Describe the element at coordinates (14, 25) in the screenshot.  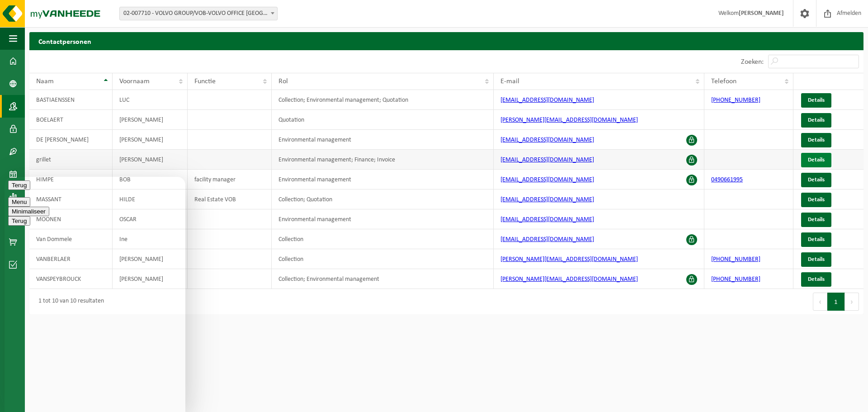
I see `span: Menu` at that location.